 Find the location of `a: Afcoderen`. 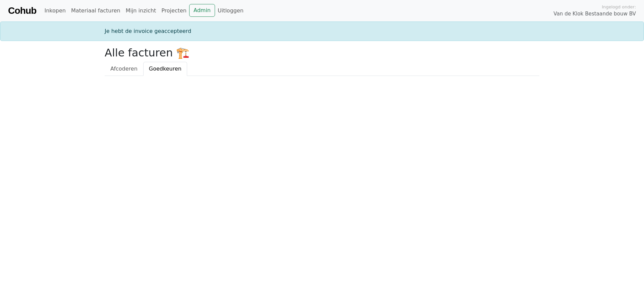

a: Afcoderen is located at coordinates (124, 69).